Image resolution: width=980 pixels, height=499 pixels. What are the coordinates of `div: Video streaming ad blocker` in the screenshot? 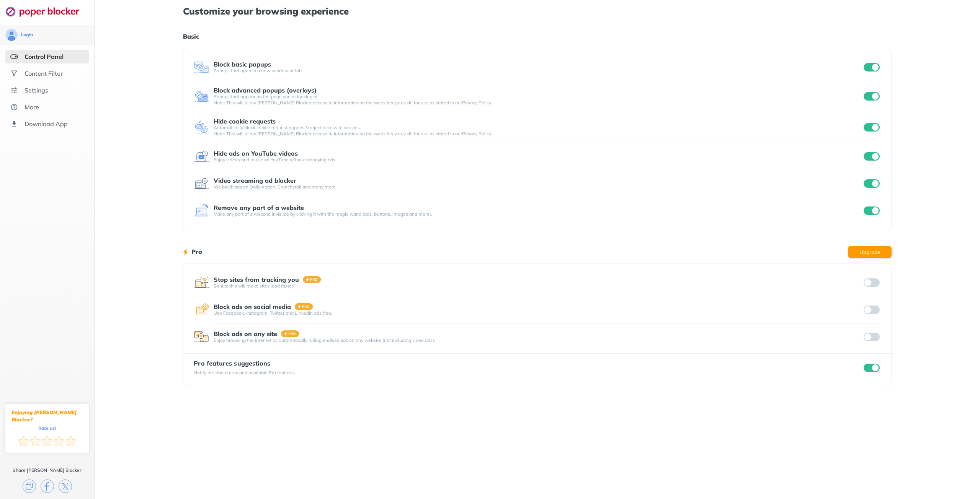 It's located at (255, 181).